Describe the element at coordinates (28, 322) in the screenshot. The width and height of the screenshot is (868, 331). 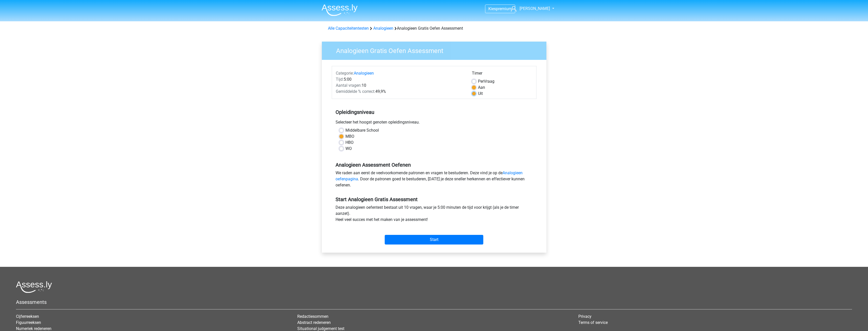
I see `a: Figuurreeksen` at that location.